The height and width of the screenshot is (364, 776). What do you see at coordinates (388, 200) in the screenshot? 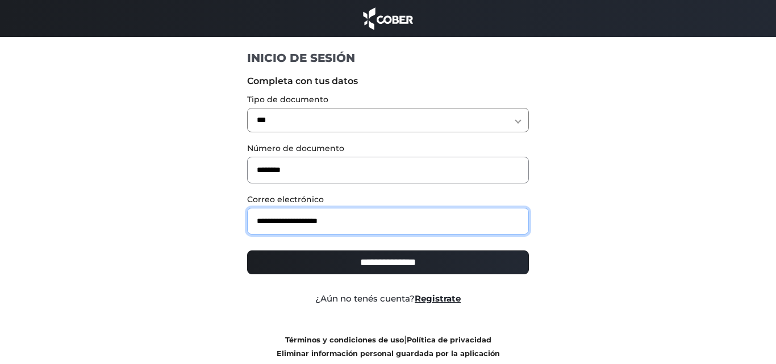
I see `label: Correo electrónico` at bounding box center [388, 200].